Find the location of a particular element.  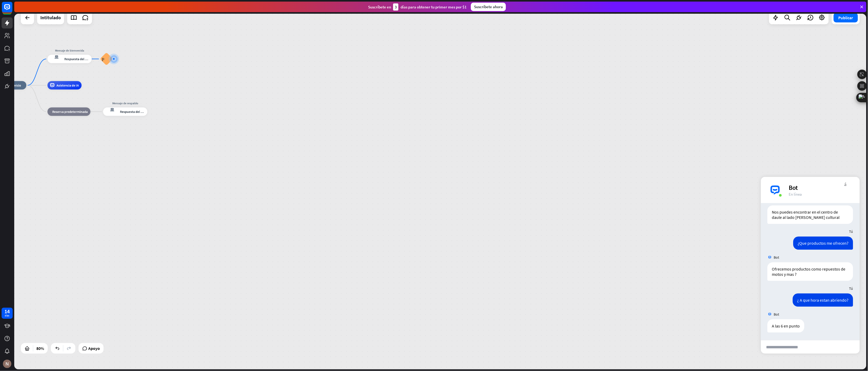

div: Intitulado is located at coordinates (51, 17).